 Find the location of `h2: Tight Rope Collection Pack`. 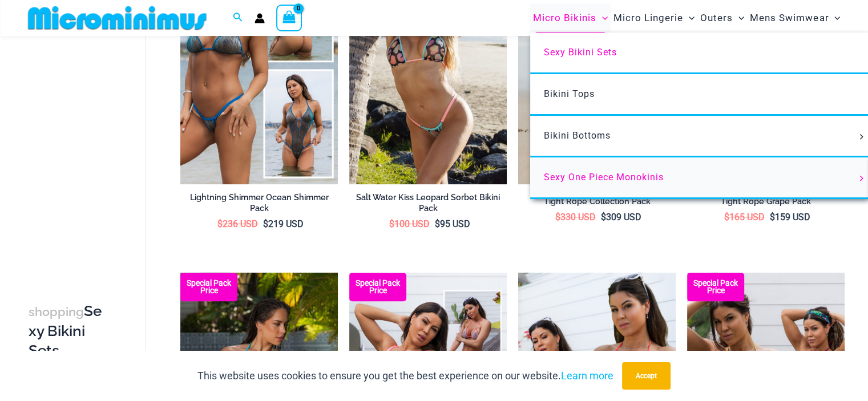

h2: Tight Rope Collection Pack is located at coordinates (597, 201).